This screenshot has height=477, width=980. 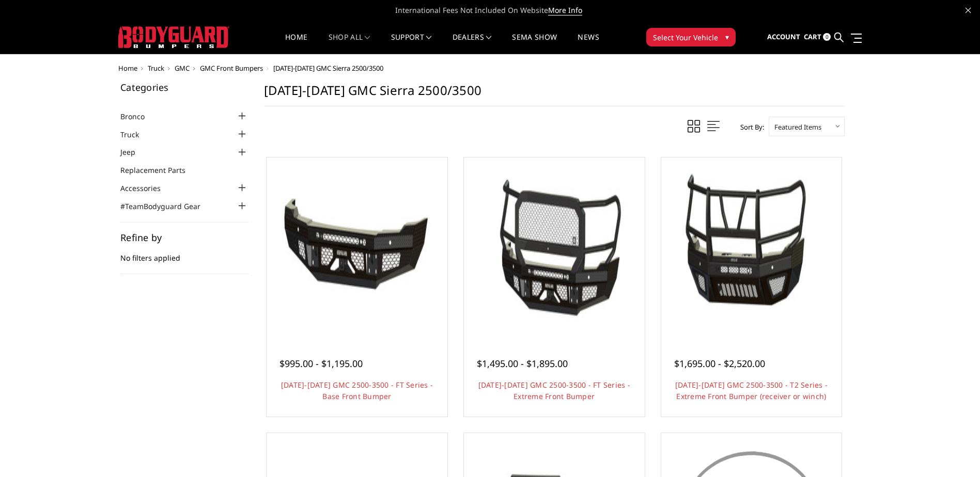 I want to click on span: Account, so click(x=784, y=36).